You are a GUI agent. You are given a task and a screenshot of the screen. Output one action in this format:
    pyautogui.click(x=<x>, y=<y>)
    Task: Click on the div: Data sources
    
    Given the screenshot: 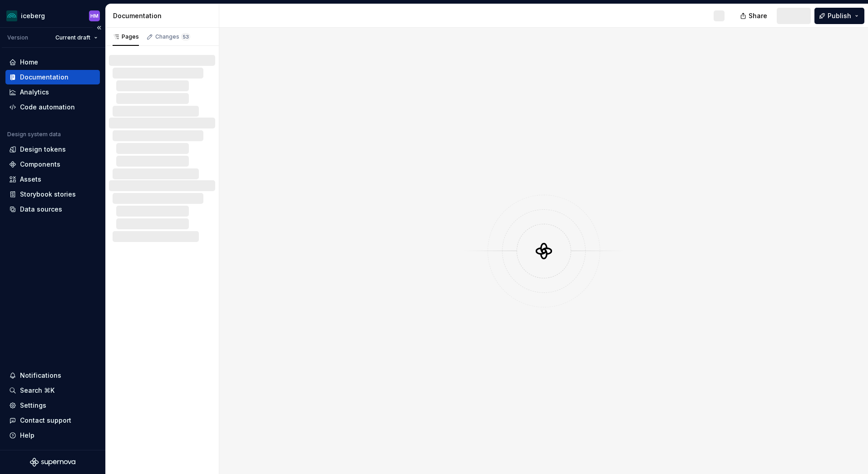 What is the action you would take?
    pyautogui.click(x=41, y=209)
    